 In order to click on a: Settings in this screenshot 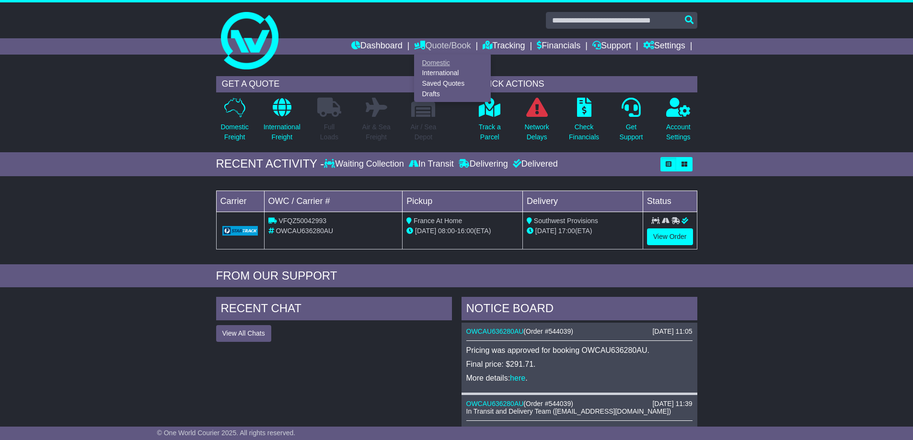, I will do `click(664, 46)`.